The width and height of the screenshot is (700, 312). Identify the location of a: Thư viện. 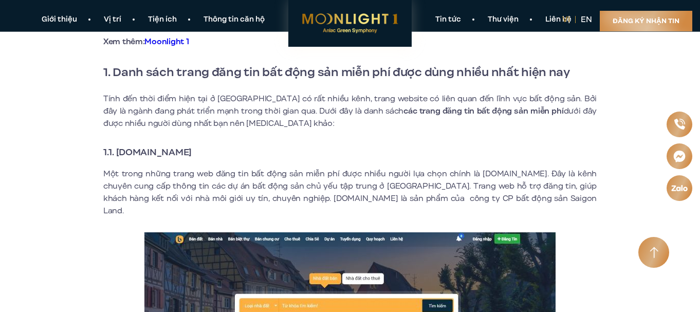
(503, 20).